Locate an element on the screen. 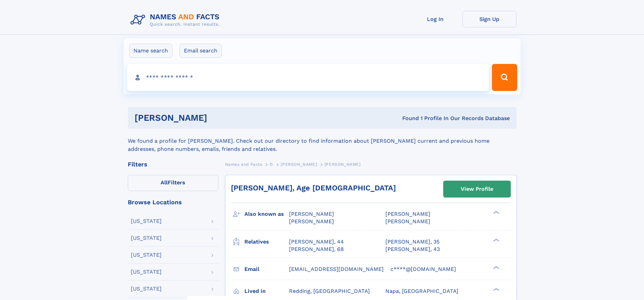 The image size is (644, 300). div: View Profile is located at coordinates (477, 189).